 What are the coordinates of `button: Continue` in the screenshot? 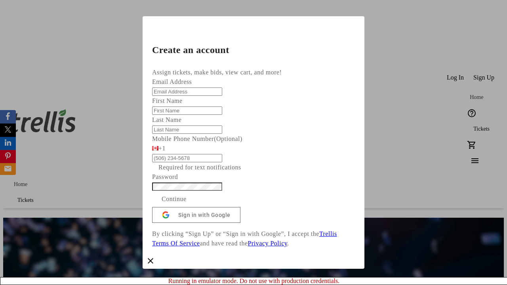 It's located at (174, 199).